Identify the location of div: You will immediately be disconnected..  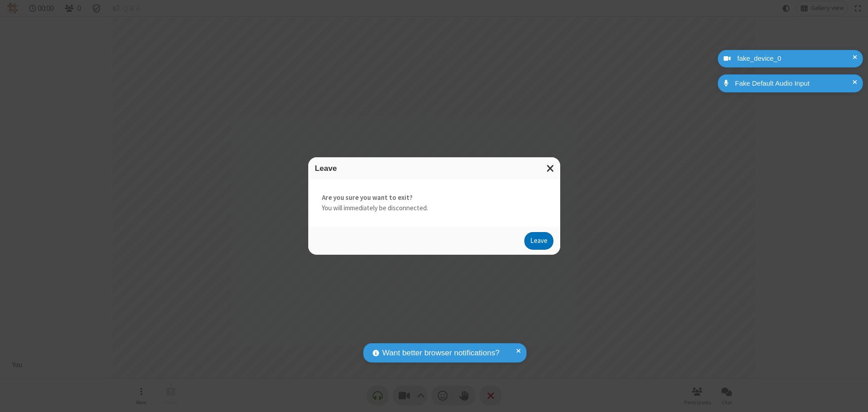
(434, 203).